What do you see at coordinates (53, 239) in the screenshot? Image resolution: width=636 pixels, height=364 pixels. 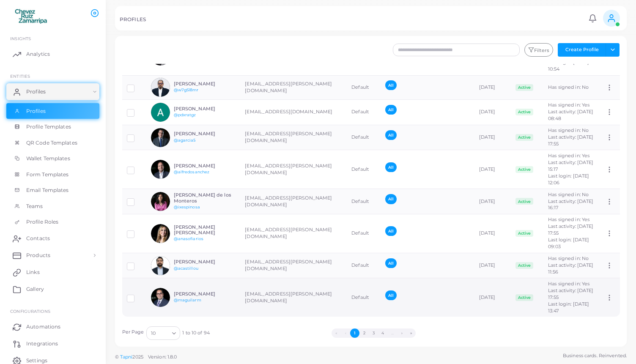 I see `a: Contacts` at bounding box center [53, 239].